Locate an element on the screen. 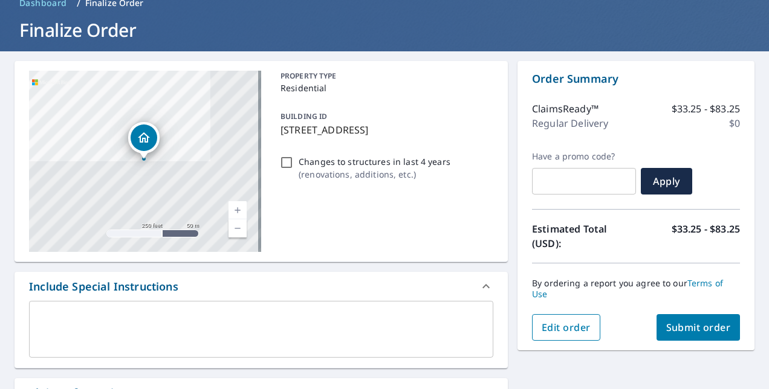 This screenshot has width=769, height=389. p: $0 is located at coordinates (735, 123).